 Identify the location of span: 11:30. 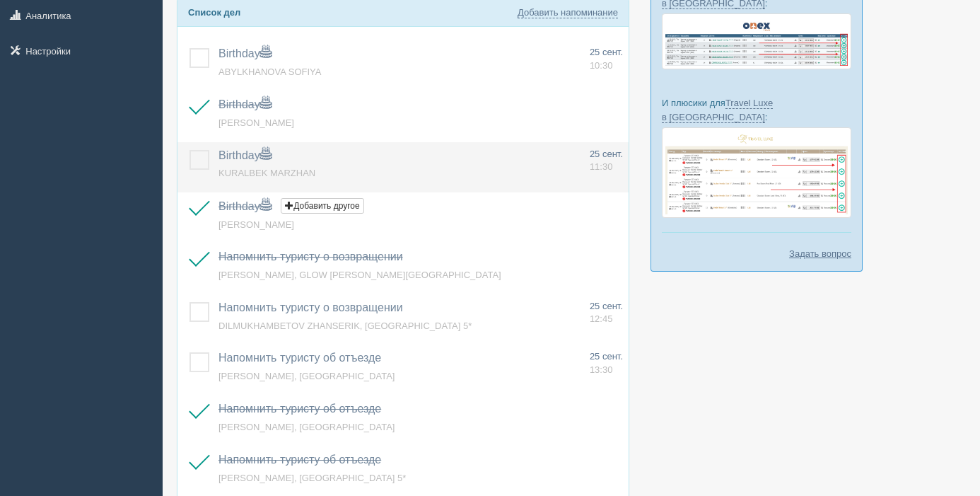
(601, 166).